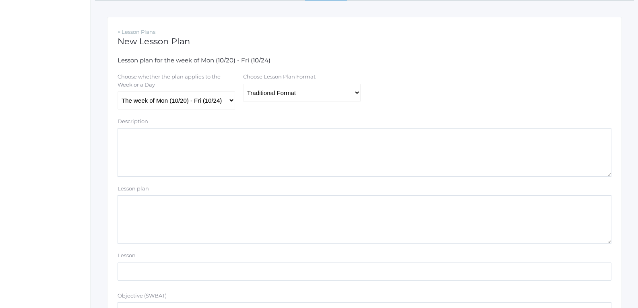 This screenshot has height=308, width=638. I want to click on label: Choose whether the plan applies to the Week or a Day, so click(176, 81).